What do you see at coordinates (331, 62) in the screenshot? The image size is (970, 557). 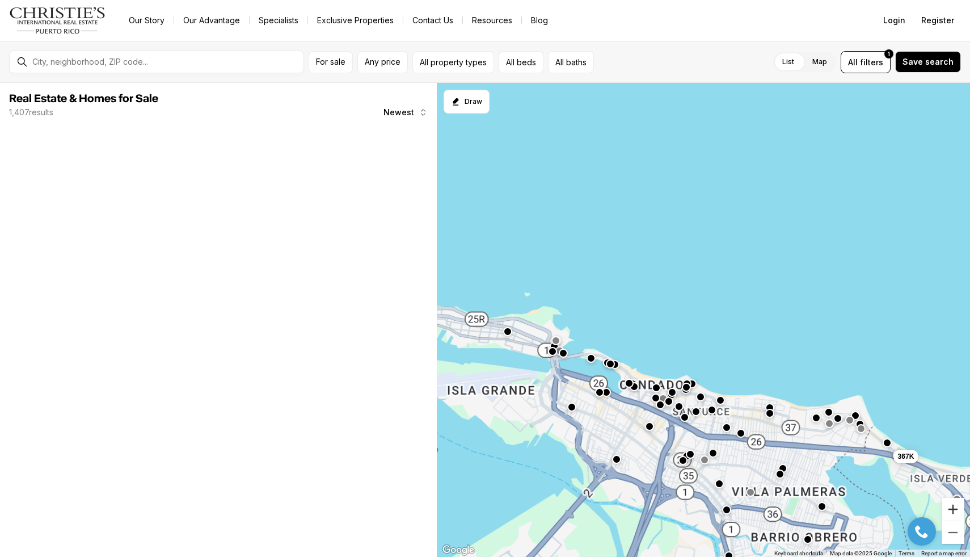 I see `span: For sale` at bounding box center [331, 62].